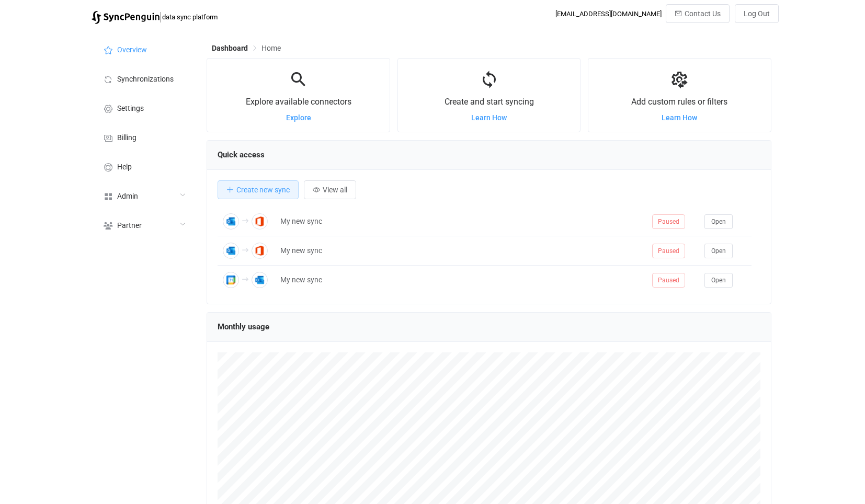 This screenshot has width=865, height=504. What do you see at coordinates (246, 48) in the screenshot?
I see `div: Breadcrumb` at bounding box center [246, 48].